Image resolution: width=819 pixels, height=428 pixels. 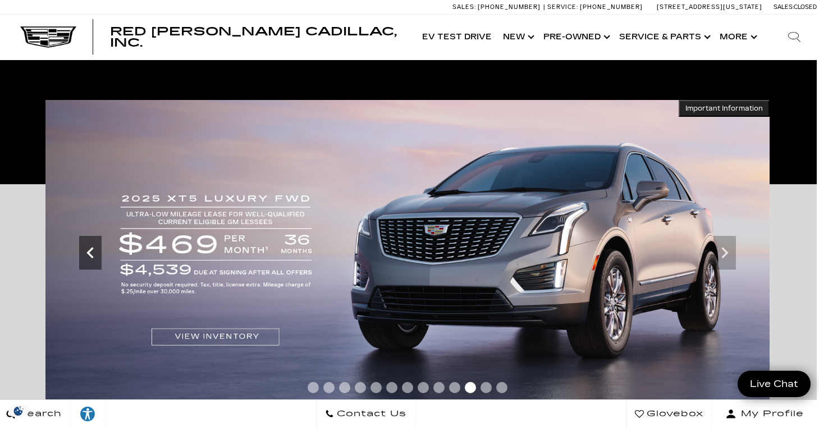 What do you see at coordinates (725, 253) in the screenshot?
I see `div: Next` at bounding box center [725, 253].